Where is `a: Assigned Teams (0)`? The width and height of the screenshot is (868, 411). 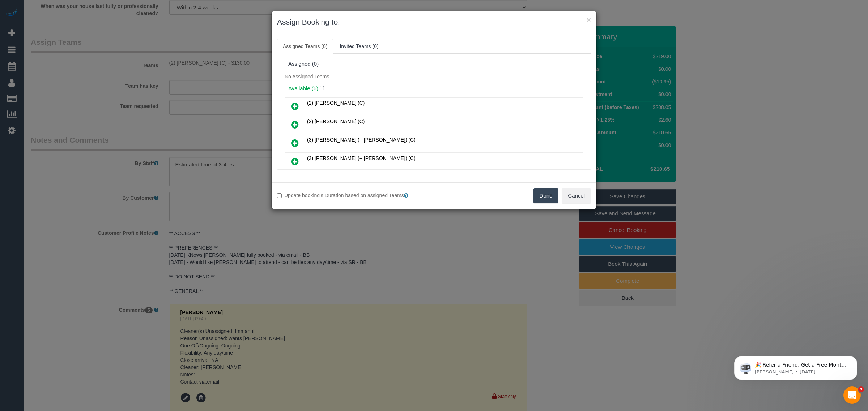 a: Assigned Teams (0) is located at coordinates (305, 46).